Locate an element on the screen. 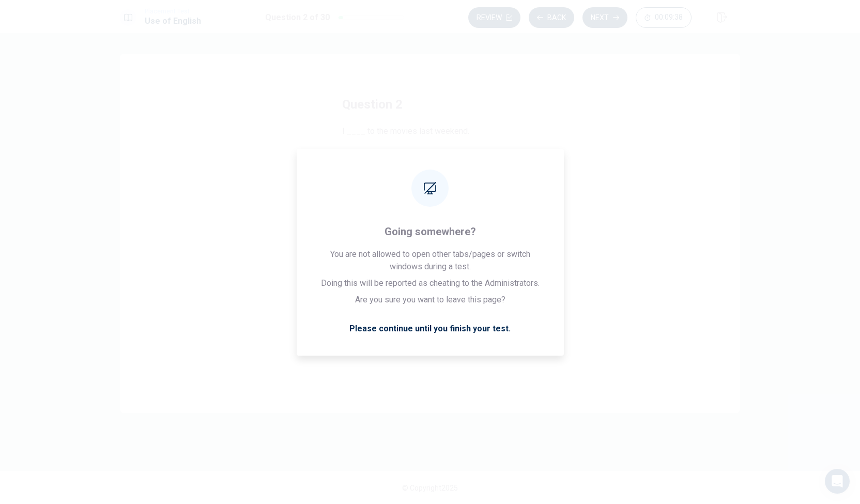  button: Ago is located at coordinates (430, 167).